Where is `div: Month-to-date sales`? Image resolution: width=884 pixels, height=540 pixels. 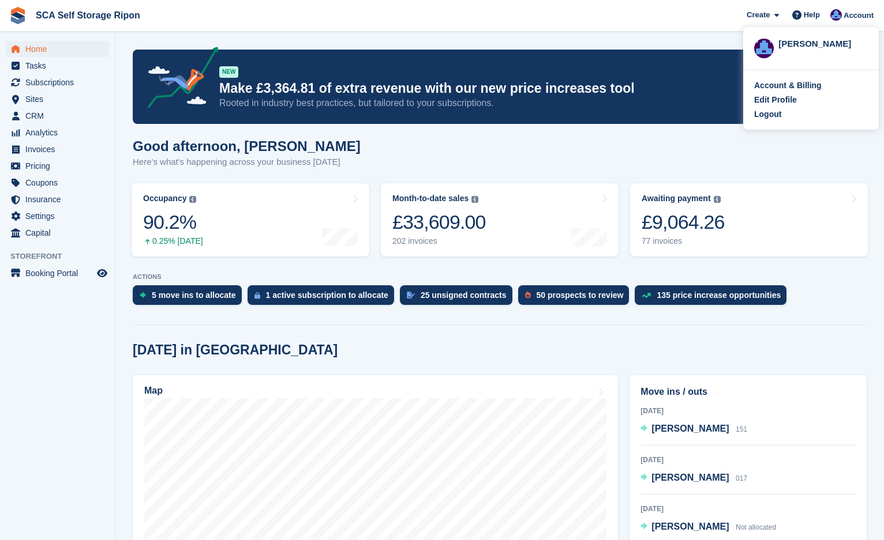 div: Month-to-date sales is located at coordinates (430, 198).